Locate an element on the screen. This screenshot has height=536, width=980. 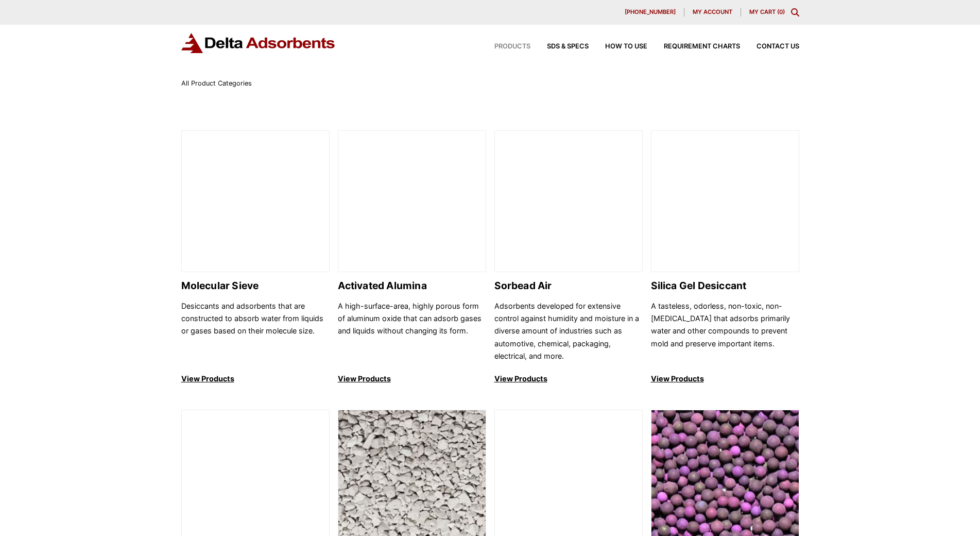
span: Products is located at coordinates (512, 46).